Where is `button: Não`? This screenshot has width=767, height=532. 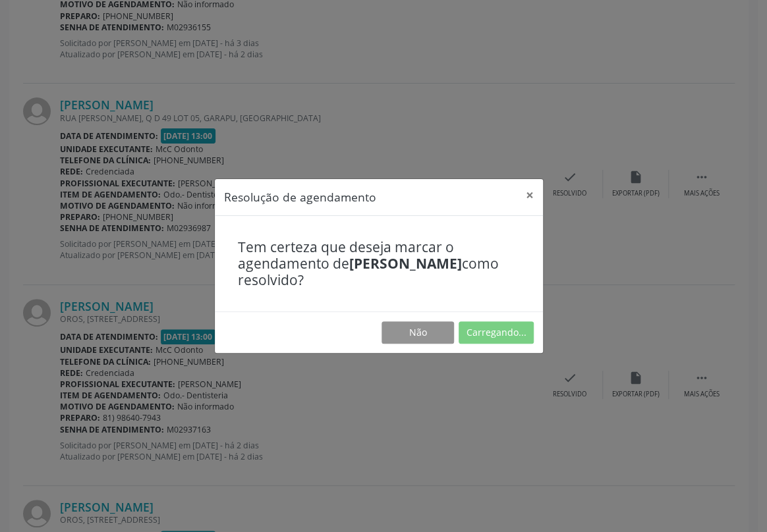 button: Não is located at coordinates (418, 333).